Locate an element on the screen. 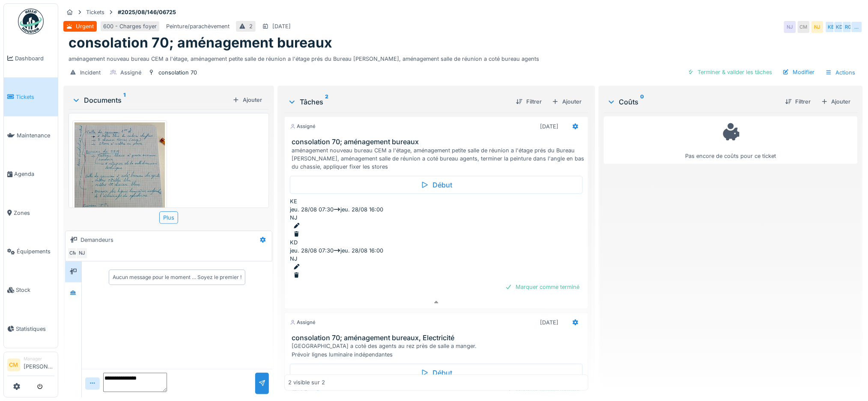  span: Dashboard is located at coordinates (34, 58).